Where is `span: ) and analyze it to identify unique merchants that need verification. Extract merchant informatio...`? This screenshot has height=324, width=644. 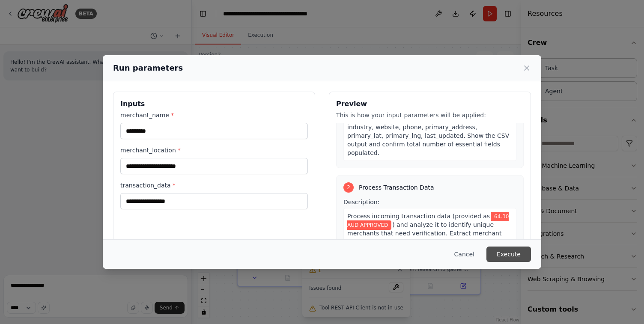
span: ) and analyze it to identify unique merchants that need verification. Extract merchant informatio... is located at coordinates (428, 246).